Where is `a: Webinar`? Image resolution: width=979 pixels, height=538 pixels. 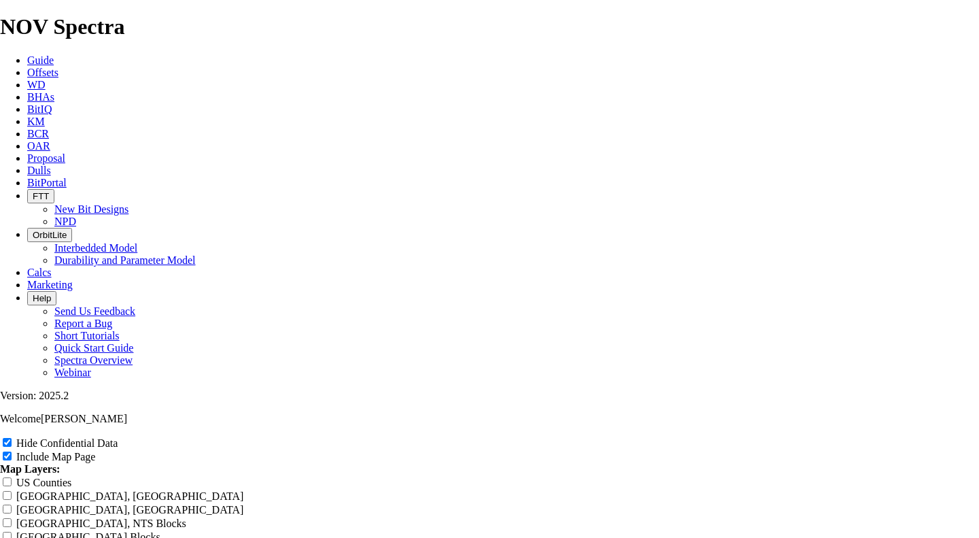
a: Webinar is located at coordinates (73, 372).